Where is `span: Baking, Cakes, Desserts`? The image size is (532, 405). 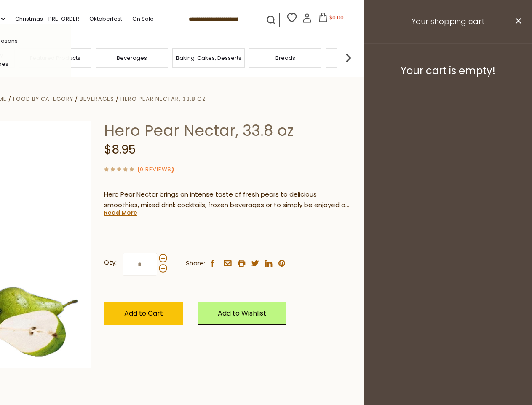
span: Baking, Cakes, Desserts is located at coordinates (209, 57).